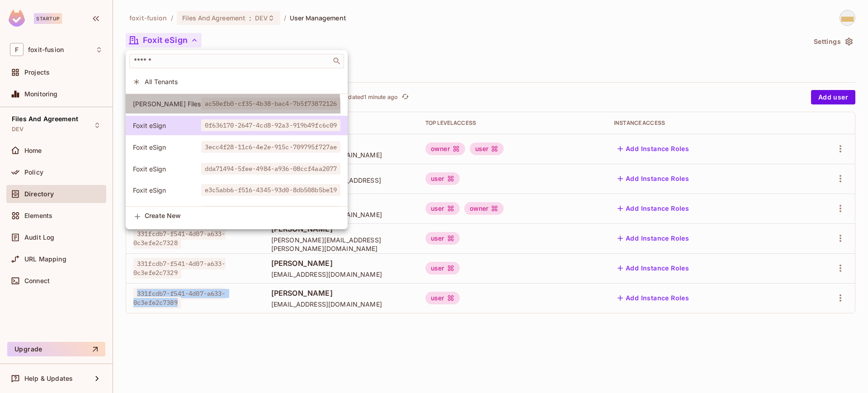 The width and height of the screenshot is (868, 393). I want to click on span: f6bf5c38-c30e-42c4-a1fc-b6969b01a822, so click(271, 212).